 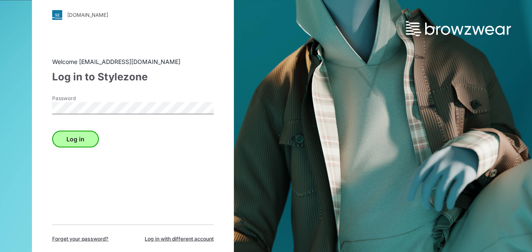 What do you see at coordinates (458, 29) in the screenshot?
I see `img: browzwear-logo.73288ffb.svg` at bounding box center [458, 29].